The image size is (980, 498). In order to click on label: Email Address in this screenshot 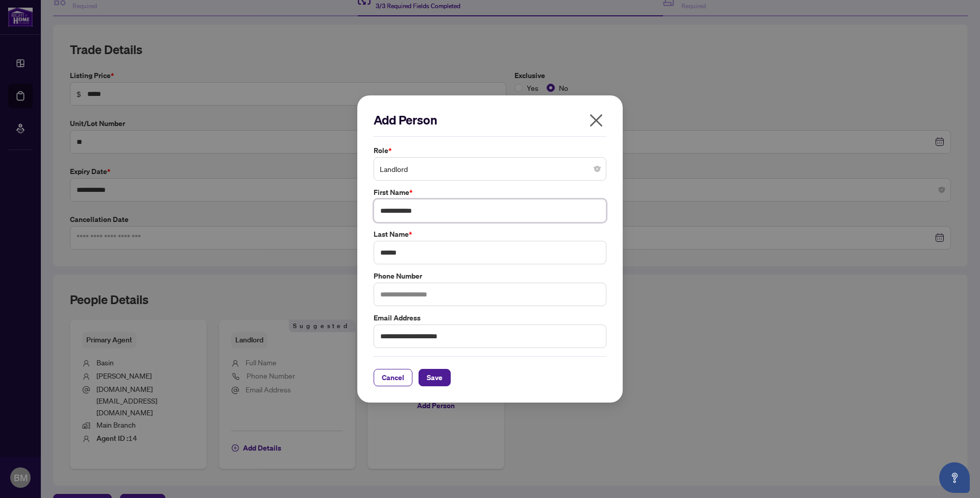, I will do `click(490, 318)`.